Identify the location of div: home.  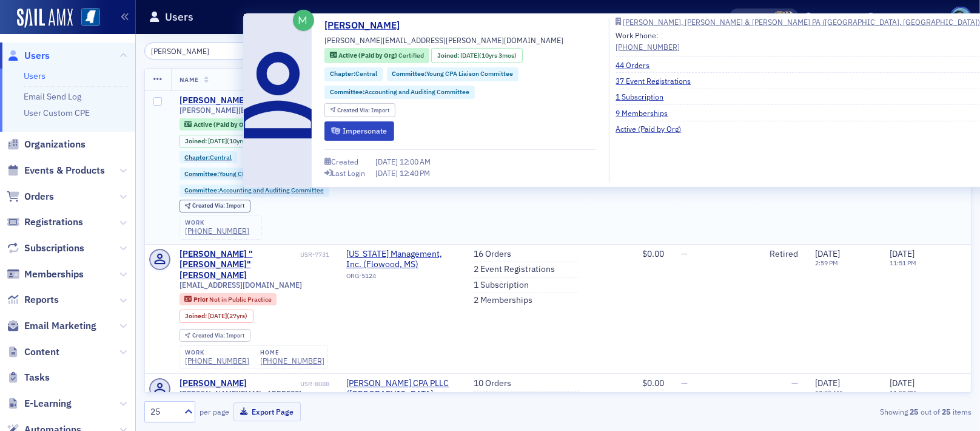
(292, 353).